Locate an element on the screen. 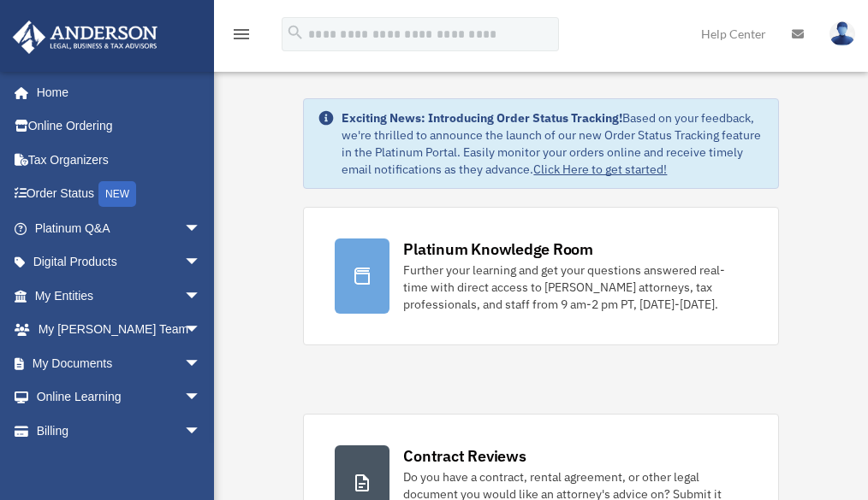 The height and width of the screenshot is (500, 868). a: Online Ordering is located at coordinates (119, 126).